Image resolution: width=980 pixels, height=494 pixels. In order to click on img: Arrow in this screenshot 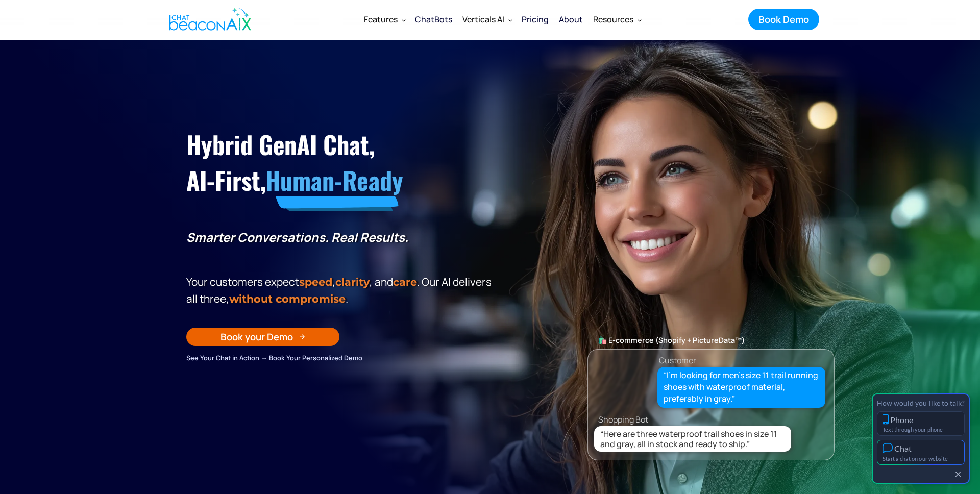, I will do `click(302, 337)`.